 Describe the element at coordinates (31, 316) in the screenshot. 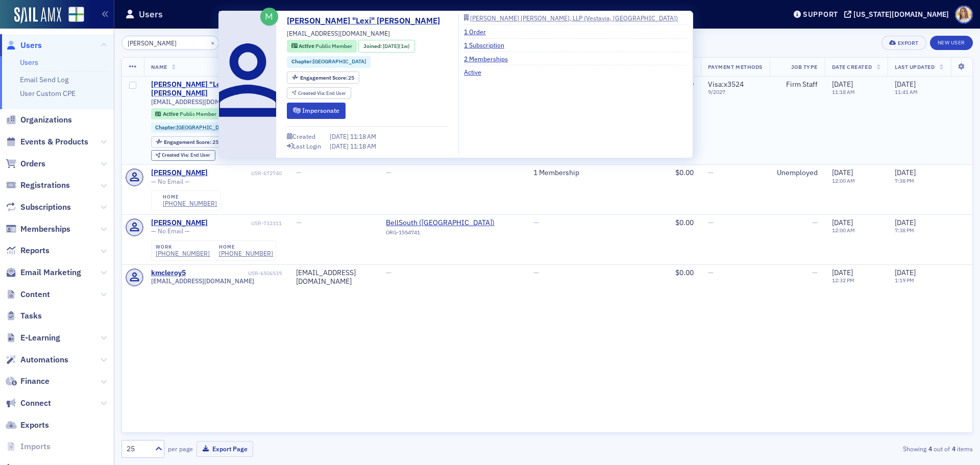

I see `span: Tasks` at that location.